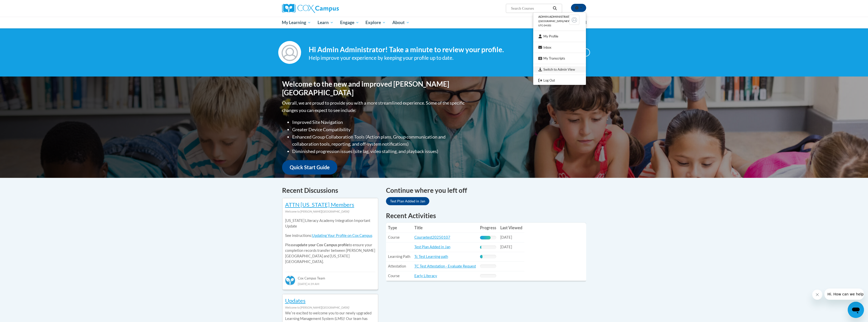  I want to click on a: Engage, so click(349, 22).